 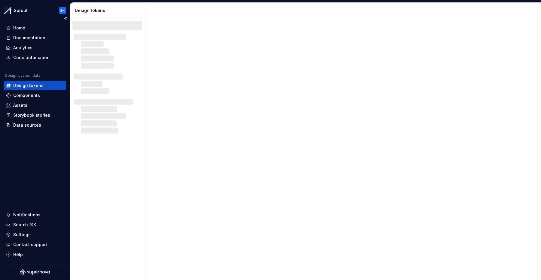 I want to click on button: Help, so click(x=35, y=255).